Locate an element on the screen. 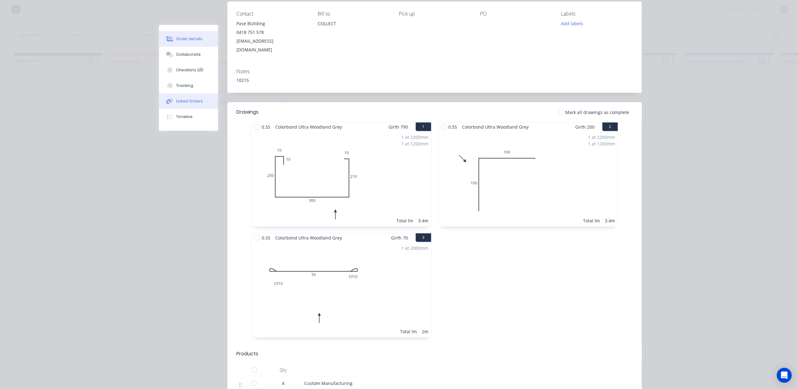 The width and height of the screenshot is (798, 389). button: Collaborate is located at coordinates (189, 54).